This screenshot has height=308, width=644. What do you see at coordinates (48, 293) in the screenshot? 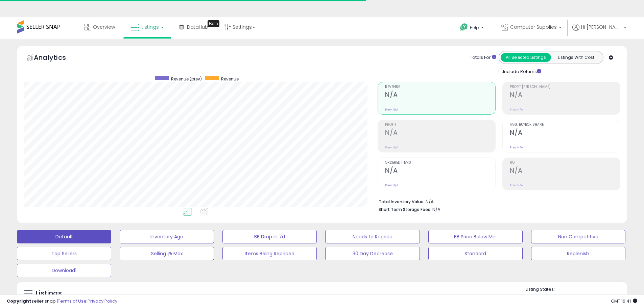
I see `h5: Listings` at bounding box center [48, 293].